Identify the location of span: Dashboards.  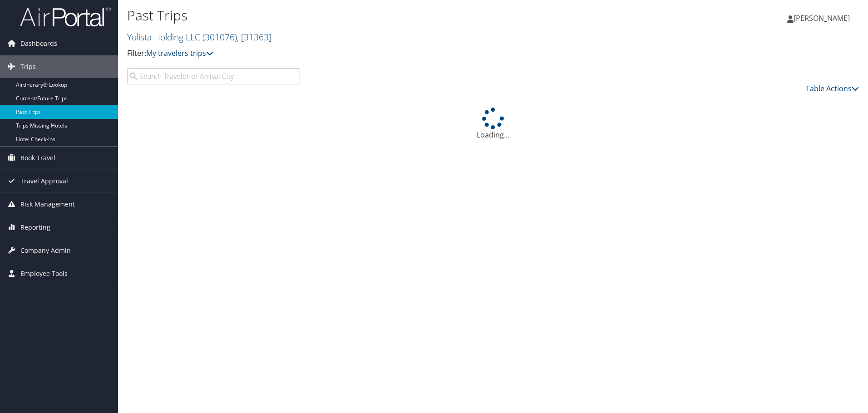
(39, 44).